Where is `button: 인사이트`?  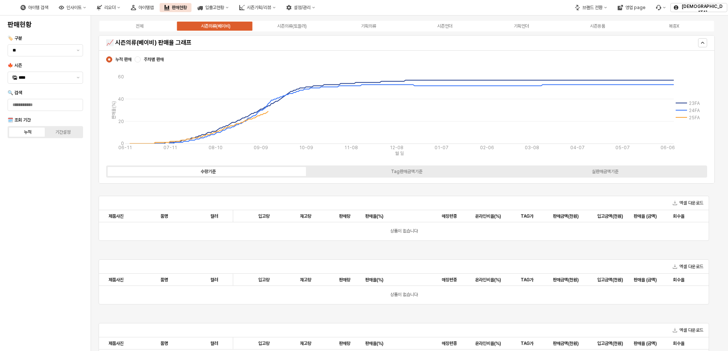 button: 인사이트 is located at coordinates (72, 8).